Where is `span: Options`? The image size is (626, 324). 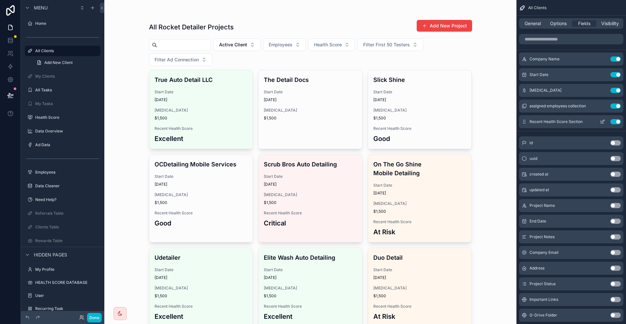 span: Options is located at coordinates (558, 23).